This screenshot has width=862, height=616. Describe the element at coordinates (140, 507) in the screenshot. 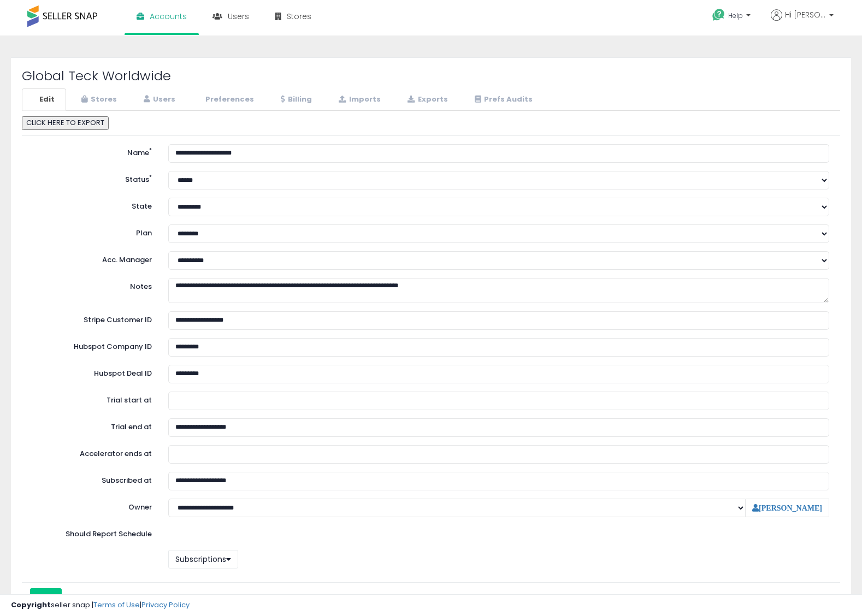

I see `label: Owner` at that location.